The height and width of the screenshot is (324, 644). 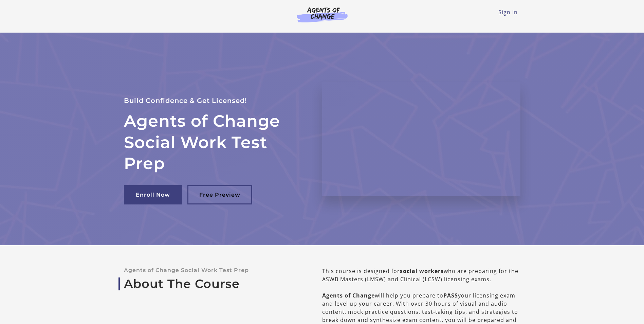 I want to click on p: Build Confidence & Get Licensed!, so click(x=215, y=101).